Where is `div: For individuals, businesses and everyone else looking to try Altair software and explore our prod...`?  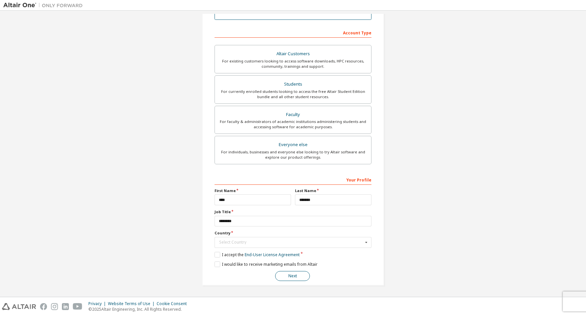
div: For individuals, businesses and everyone else looking to try Altair software and explore our prod... is located at coordinates (293, 155).